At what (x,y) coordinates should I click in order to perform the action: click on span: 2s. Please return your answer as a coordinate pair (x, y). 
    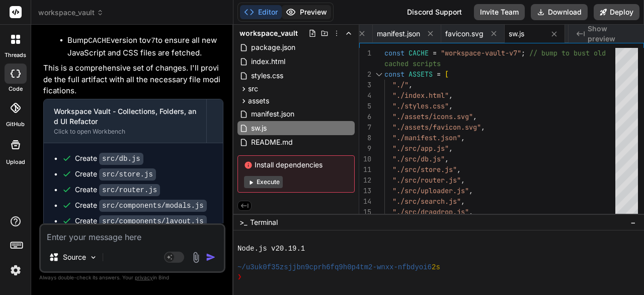
    Looking at the image, I should click on (436, 267).